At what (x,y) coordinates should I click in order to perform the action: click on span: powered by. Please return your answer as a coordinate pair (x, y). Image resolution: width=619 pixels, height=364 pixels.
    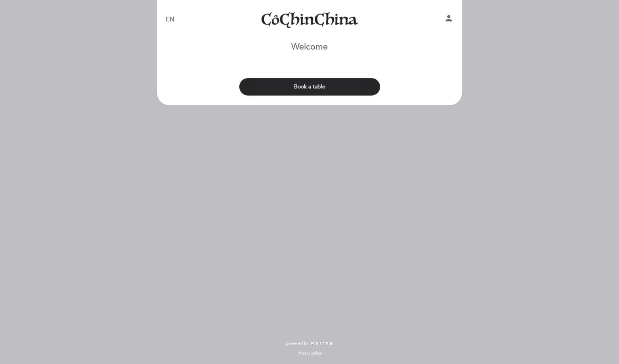
    Looking at the image, I should click on (297, 343).